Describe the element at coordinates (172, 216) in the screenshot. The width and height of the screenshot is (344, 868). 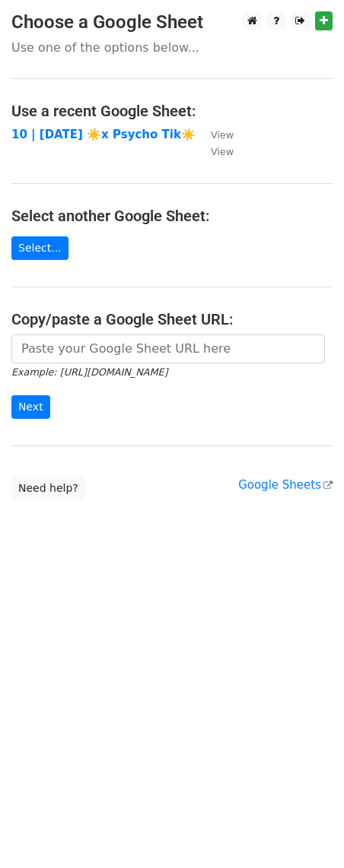
I see `h4: Select another Google Sheet:` at that location.